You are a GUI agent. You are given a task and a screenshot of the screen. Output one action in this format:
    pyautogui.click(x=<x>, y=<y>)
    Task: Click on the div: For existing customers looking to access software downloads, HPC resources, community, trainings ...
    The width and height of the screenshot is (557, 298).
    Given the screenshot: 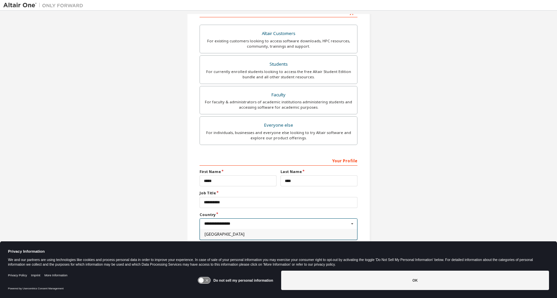 What is the action you would take?
    pyautogui.click(x=279, y=44)
    